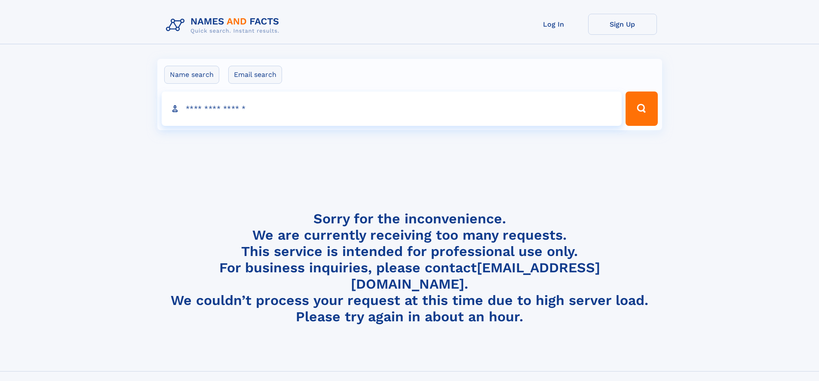  I want to click on label: Email search, so click(255, 75).